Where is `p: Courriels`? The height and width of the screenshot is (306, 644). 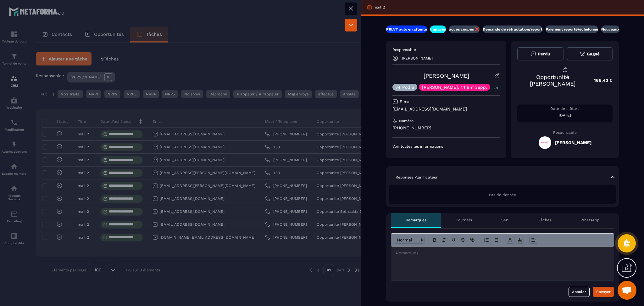
p: Courriels is located at coordinates (464, 220).